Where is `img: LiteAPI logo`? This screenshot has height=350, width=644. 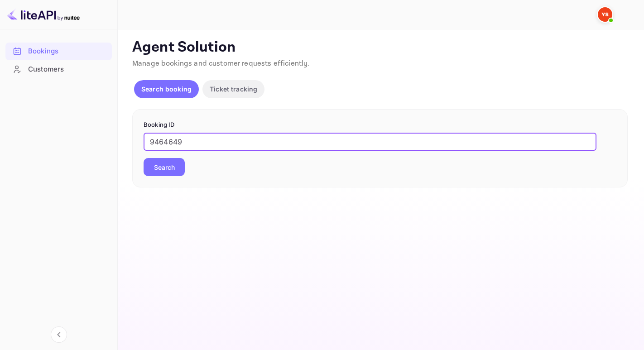 img: LiteAPI logo is located at coordinates (44, 15).